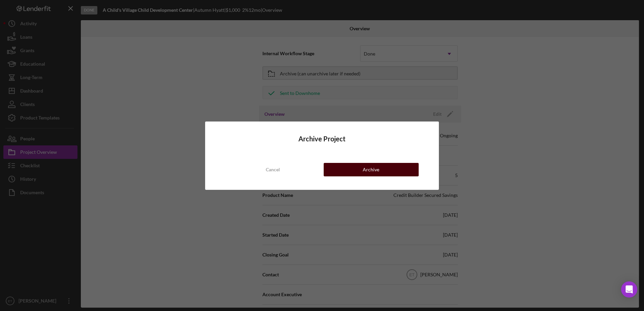  What do you see at coordinates (371, 169) in the screenshot?
I see `button: Archive` at bounding box center [371, 169].